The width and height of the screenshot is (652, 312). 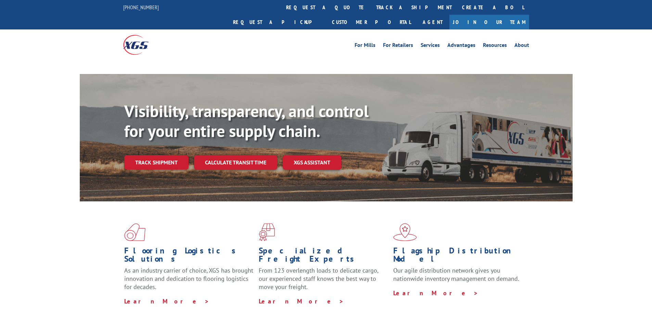 What do you see at coordinates (135, 232) in the screenshot?
I see `img: xgs-icon-total-supply-chain-intelligence-red` at bounding box center [135, 232].